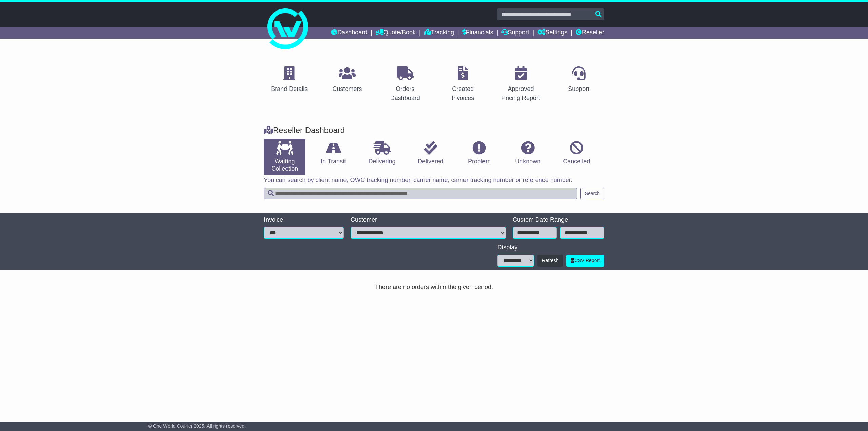 This screenshot has width=868, height=431. What do you see at coordinates (590, 33) in the screenshot?
I see `a: Reseller` at bounding box center [590, 33].